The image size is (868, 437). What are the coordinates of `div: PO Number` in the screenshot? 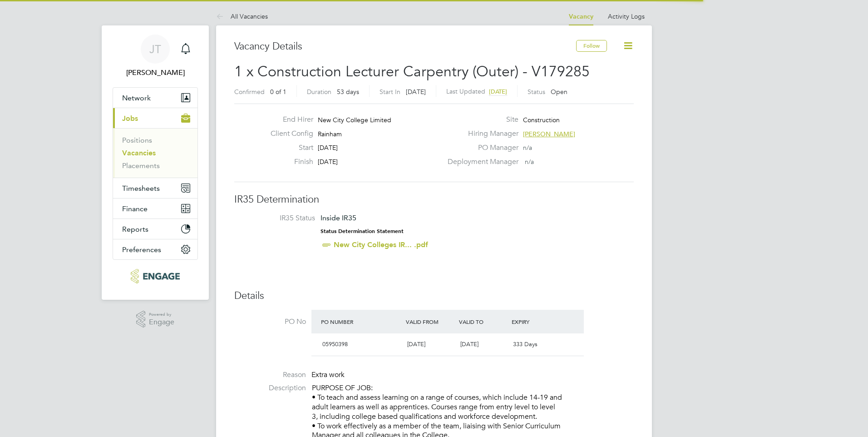 It's located at (361, 322).